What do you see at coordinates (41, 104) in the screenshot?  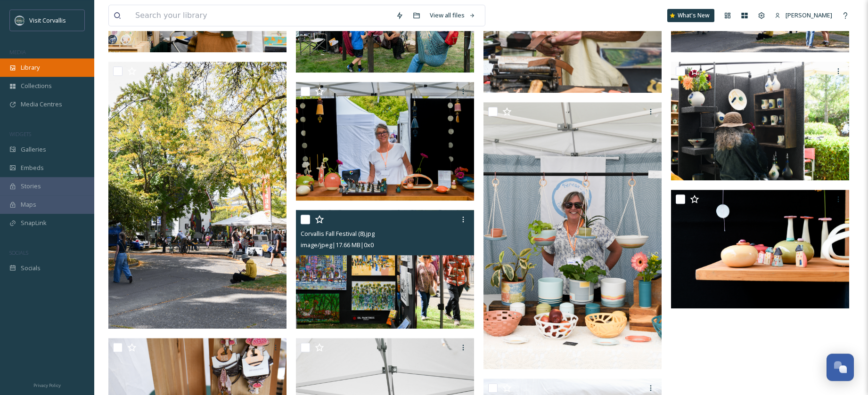 I see `span: Media Centres` at bounding box center [41, 104].